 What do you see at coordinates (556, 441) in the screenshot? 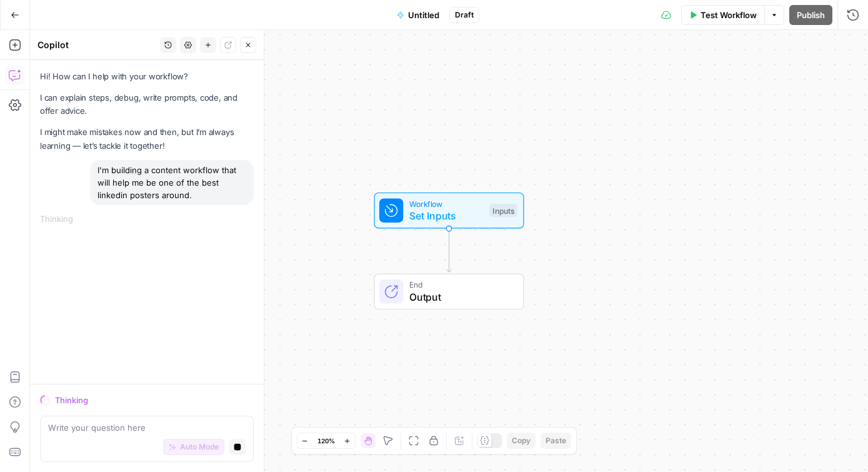
I see `button: Paste` at bounding box center [556, 441].